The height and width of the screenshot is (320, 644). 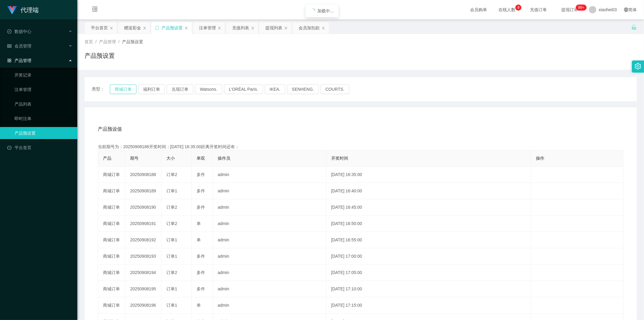 What do you see at coordinates (44, 90) in the screenshot?
I see `a: 注单管理` at bounding box center [44, 90].